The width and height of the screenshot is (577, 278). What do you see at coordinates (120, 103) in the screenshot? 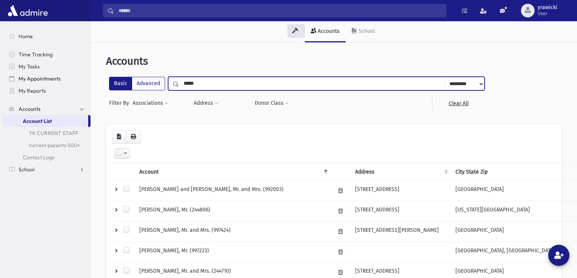
I see `span: Filter By` at bounding box center [120, 103].